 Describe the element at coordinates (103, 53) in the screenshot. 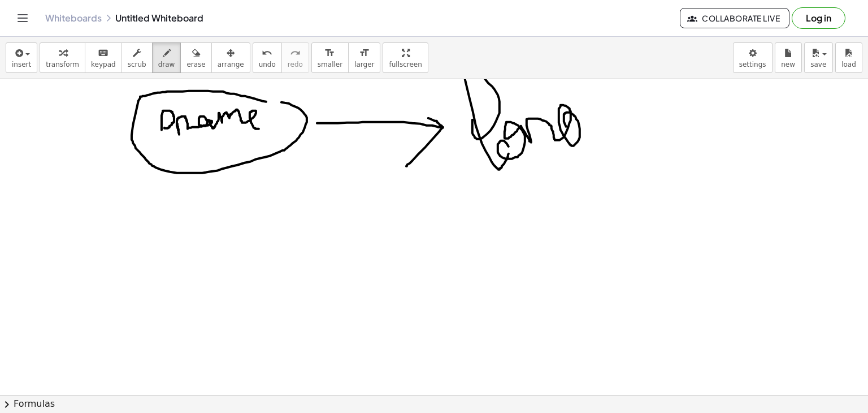

I see `i: keyboard` at that location.